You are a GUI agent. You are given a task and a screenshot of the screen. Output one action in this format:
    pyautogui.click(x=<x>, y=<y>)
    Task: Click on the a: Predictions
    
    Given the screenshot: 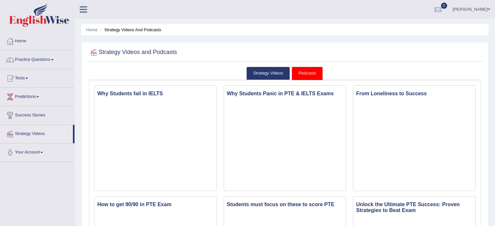 What is the action you would take?
    pyautogui.click(x=37, y=96)
    